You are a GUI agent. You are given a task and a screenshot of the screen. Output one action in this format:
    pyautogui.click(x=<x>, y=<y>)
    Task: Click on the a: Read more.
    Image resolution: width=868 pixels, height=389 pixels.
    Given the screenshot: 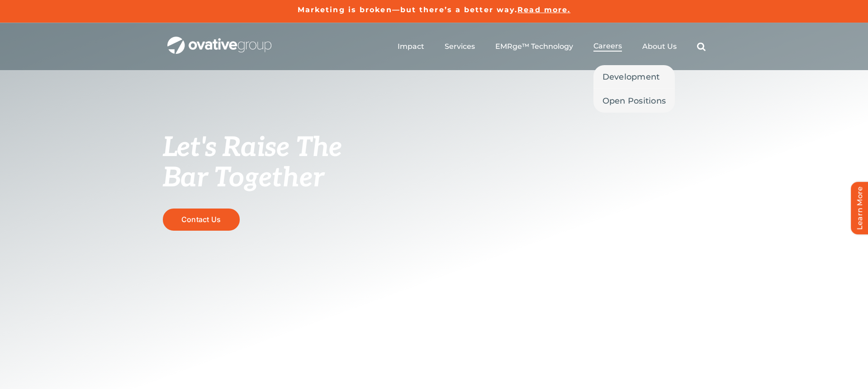 What is the action you would take?
    pyautogui.click(x=543, y=10)
    